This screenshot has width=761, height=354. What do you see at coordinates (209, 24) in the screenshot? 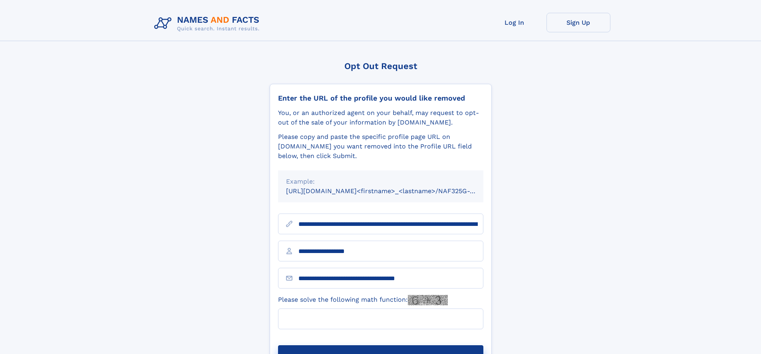
I see `img: Logo Names and Facts` at bounding box center [209, 24].